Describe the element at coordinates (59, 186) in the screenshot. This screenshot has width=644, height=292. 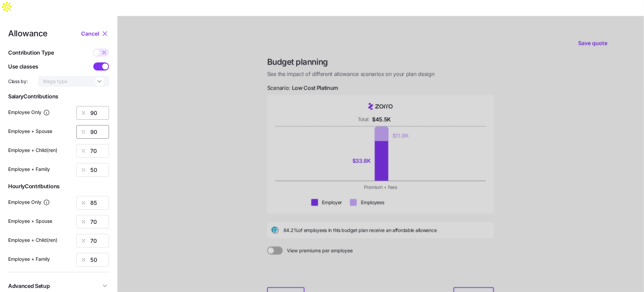
I see `span: Hourly Contributions` at that location.